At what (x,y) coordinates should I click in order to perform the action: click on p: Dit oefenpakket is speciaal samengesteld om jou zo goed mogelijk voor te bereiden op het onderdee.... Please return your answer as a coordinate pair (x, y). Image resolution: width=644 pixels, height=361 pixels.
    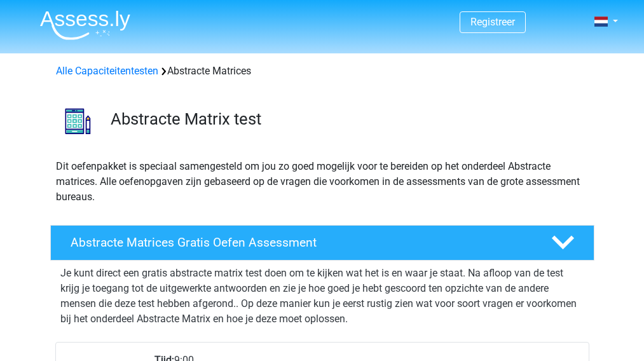
    Looking at the image, I should click on (322, 182).